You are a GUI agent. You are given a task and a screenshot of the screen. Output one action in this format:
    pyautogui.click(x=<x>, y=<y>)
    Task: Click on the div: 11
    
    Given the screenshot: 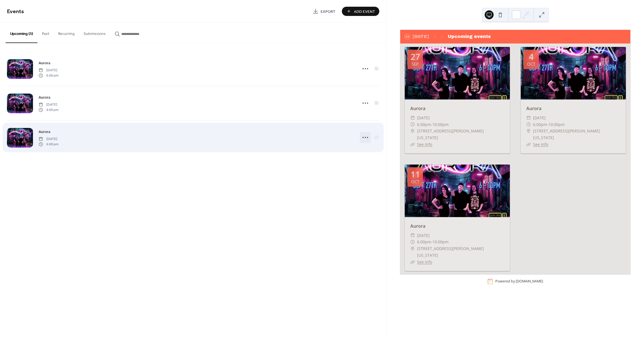 What is the action you would take?
    pyautogui.click(x=415, y=174)
    